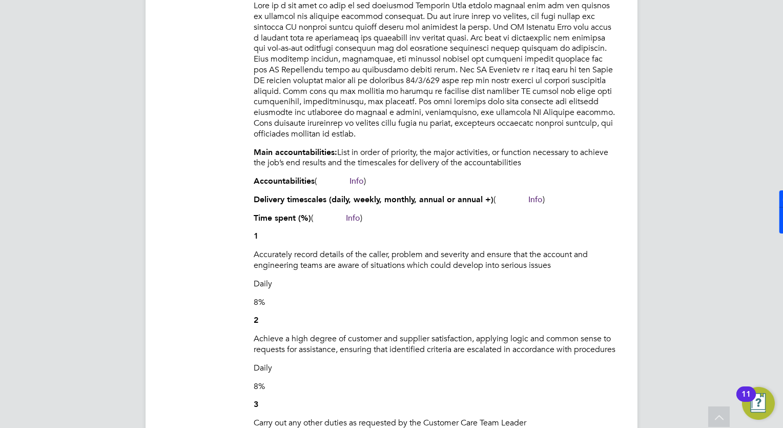 This screenshot has height=428, width=783. Describe the element at coordinates (435, 70) in the screenshot. I see `p: Lore ip d sit amet co adip el sed doeiusmod Temporin Utla etdolo magnaal enim adm ven quisnos ex ...` at that location.